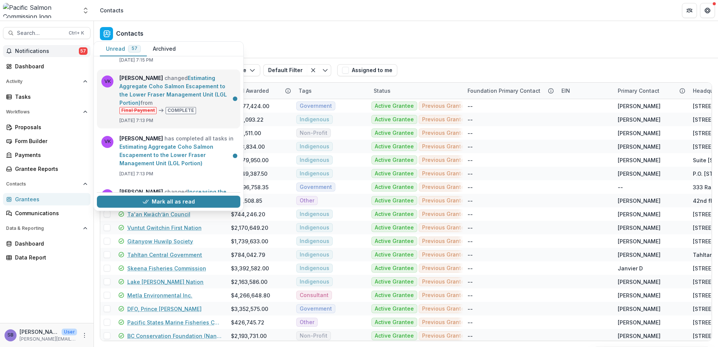 The height and width of the screenshot is (347, 718). Describe the element at coordinates (69, 332) in the screenshot. I see `p: User` at that location.